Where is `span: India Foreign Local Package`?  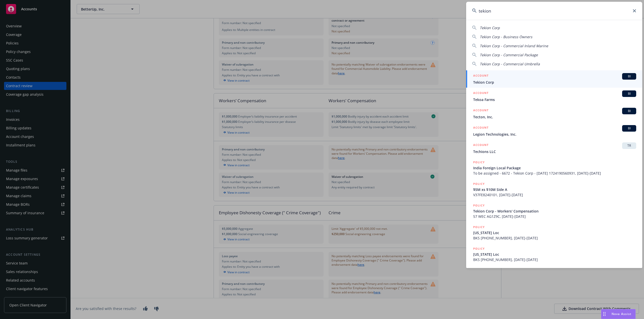
span: India Foreign Local Package is located at coordinates (555, 168).